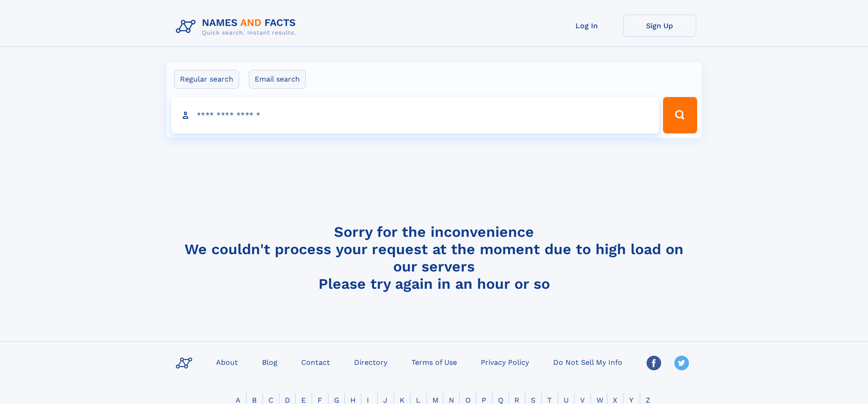 Image resolution: width=868 pixels, height=404 pixels. What do you see at coordinates (660, 26) in the screenshot?
I see `a: Sign Up` at bounding box center [660, 26].